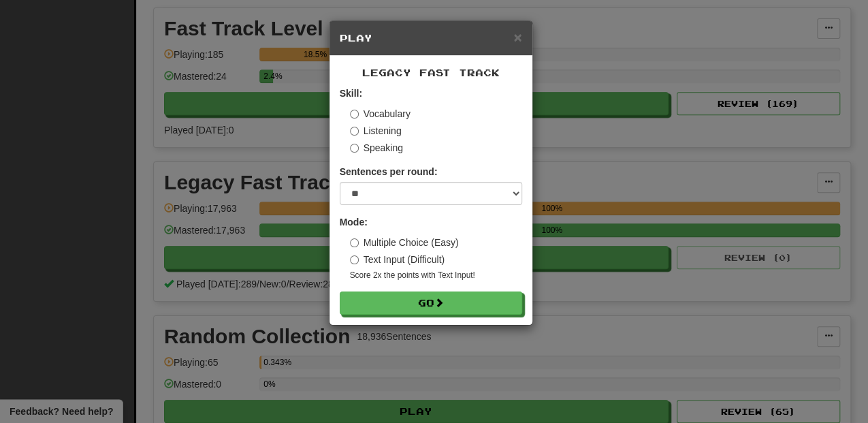 Image resolution: width=868 pixels, height=423 pixels. What do you see at coordinates (431, 38) in the screenshot?
I see `h5: Play` at bounding box center [431, 38].